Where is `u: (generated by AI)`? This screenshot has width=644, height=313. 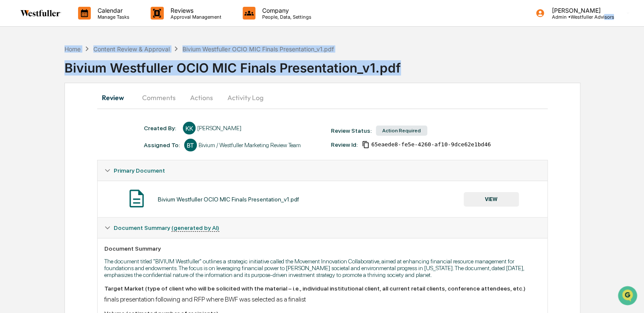
u: (generated by AI) is located at coordinates (195, 227).